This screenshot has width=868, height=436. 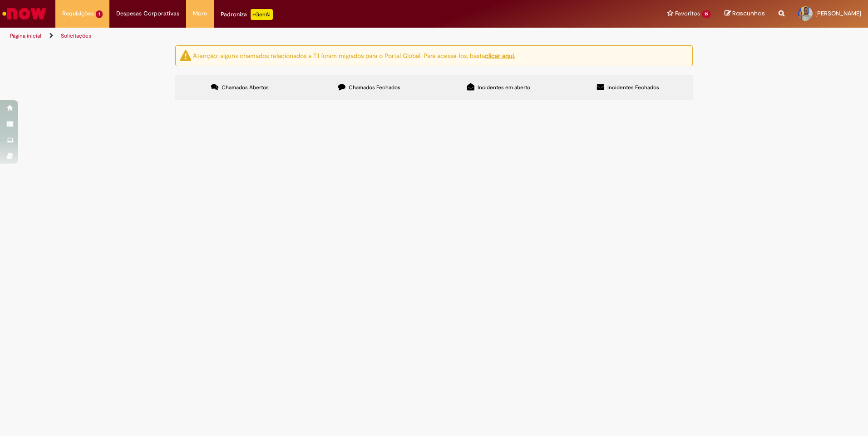 I want to click on a: Página inicial, so click(x=25, y=36).